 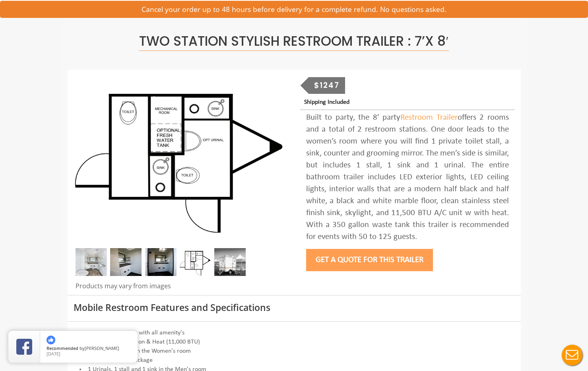 I want to click on a: Get a Quote for this Trailer, so click(x=369, y=260).